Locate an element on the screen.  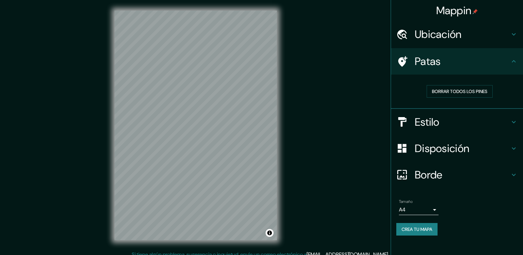
font: Estilo is located at coordinates (427, 122).